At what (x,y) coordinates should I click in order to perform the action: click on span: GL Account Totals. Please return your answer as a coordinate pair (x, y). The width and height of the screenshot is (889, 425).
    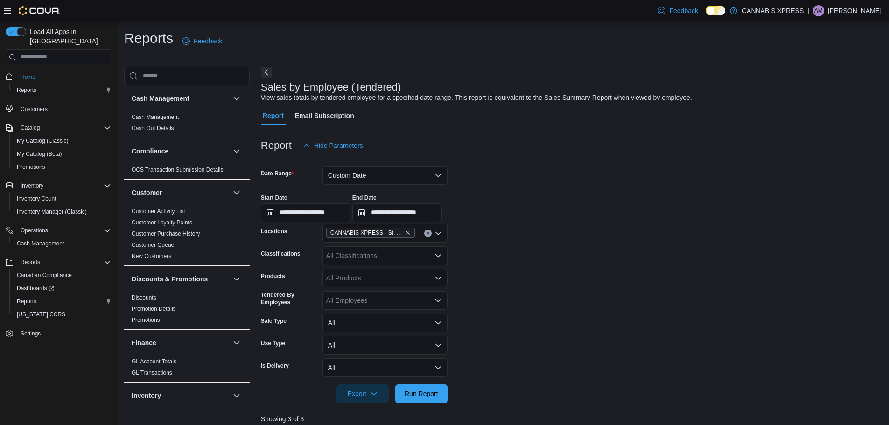
    Looking at the image, I should click on (154, 362).